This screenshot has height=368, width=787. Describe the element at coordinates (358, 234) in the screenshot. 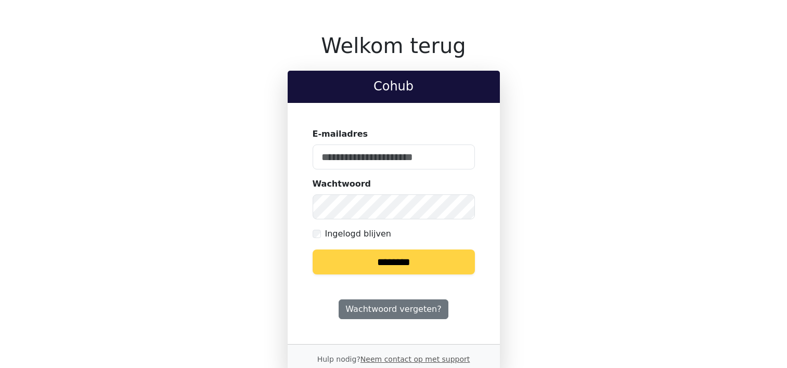

I see `label: Ingelogd blijven` at that location.